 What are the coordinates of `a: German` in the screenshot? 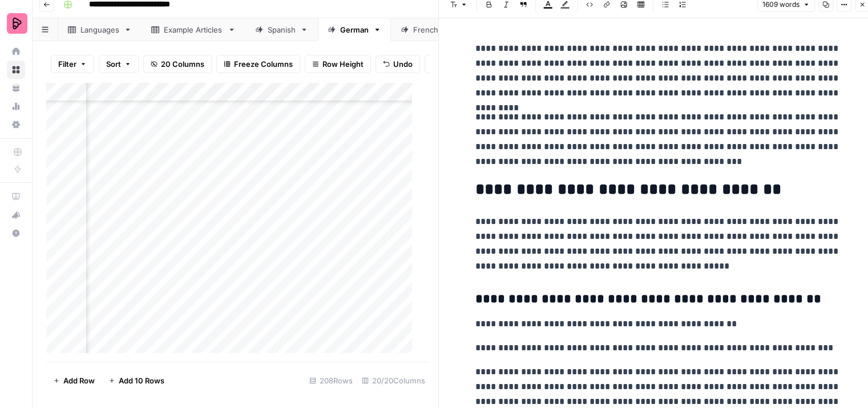 It's located at (354, 30).